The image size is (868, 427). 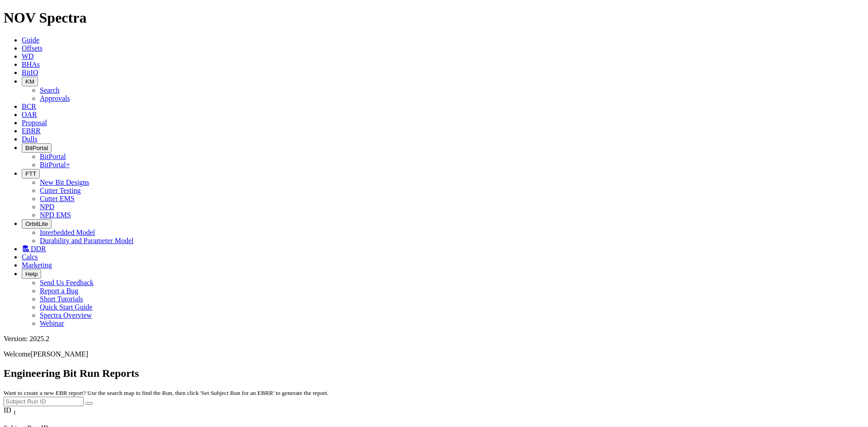 What do you see at coordinates (50, 90) in the screenshot?
I see `a: Search` at bounding box center [50, 90].